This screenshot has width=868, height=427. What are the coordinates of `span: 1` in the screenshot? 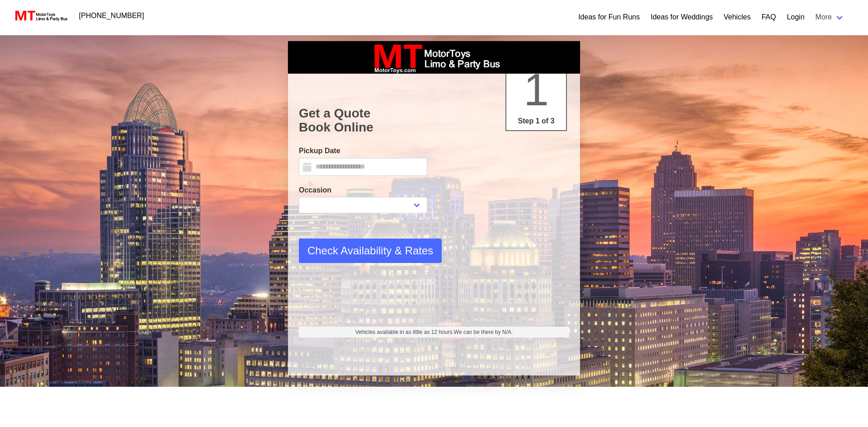 It's located at (536, 89).